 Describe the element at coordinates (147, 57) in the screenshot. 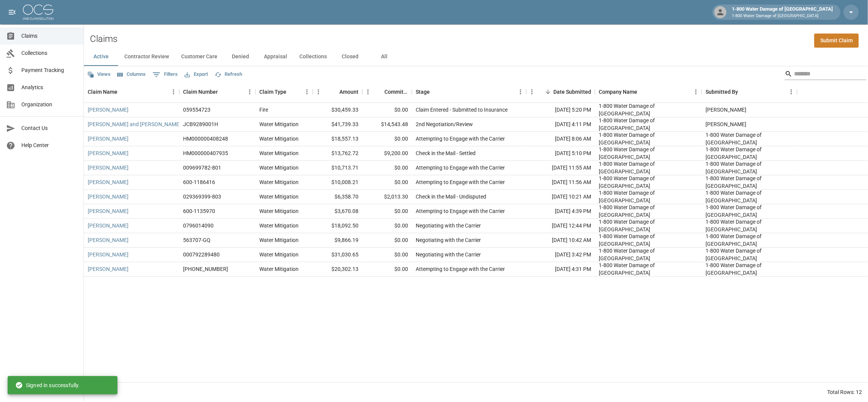

I see `button: Contractor Review` at that location.